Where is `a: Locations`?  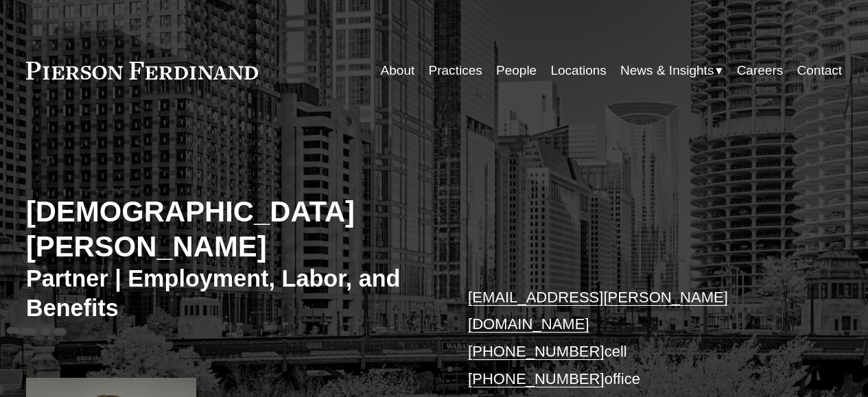 a: Locations is located at coordinates (578, 71).